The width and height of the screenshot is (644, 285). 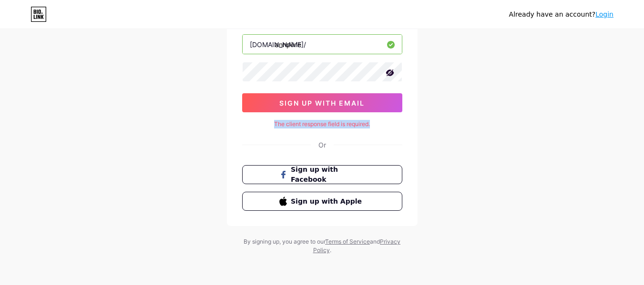 What do you see at coordinates (322, 103) in the screenshot?
I see `span: sign up with email` at bounding box center [322, 103].